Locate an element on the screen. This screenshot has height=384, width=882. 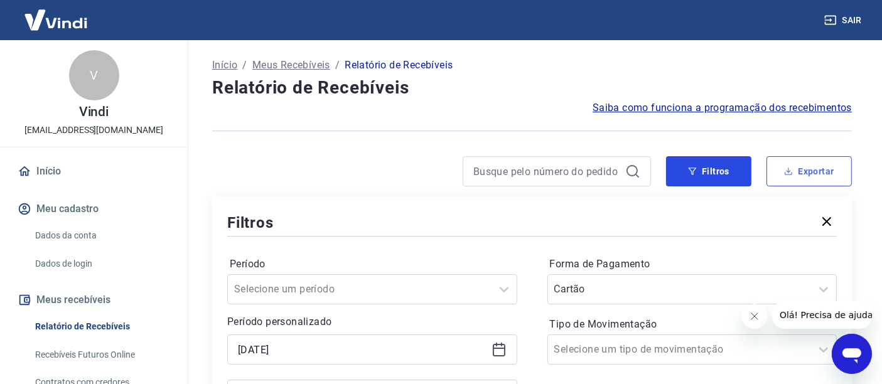
button: Filtros is located at coordinates (708, 171).